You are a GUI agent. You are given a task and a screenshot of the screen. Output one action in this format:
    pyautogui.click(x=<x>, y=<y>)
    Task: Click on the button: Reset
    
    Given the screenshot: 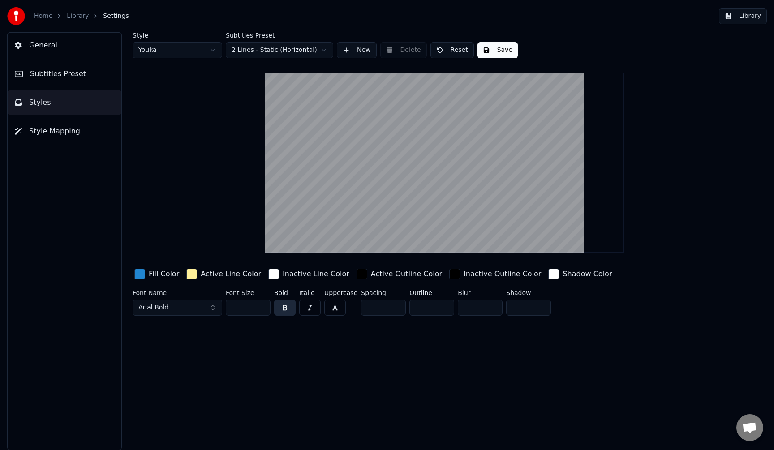 What is the action you would take?
    pyautogui.click(x=452, y=50)
    